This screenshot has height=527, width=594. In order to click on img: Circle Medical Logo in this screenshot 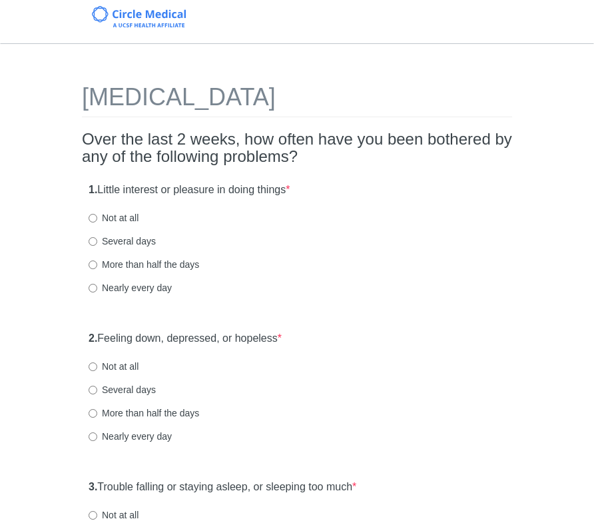, I will do `click(139, 17)`.